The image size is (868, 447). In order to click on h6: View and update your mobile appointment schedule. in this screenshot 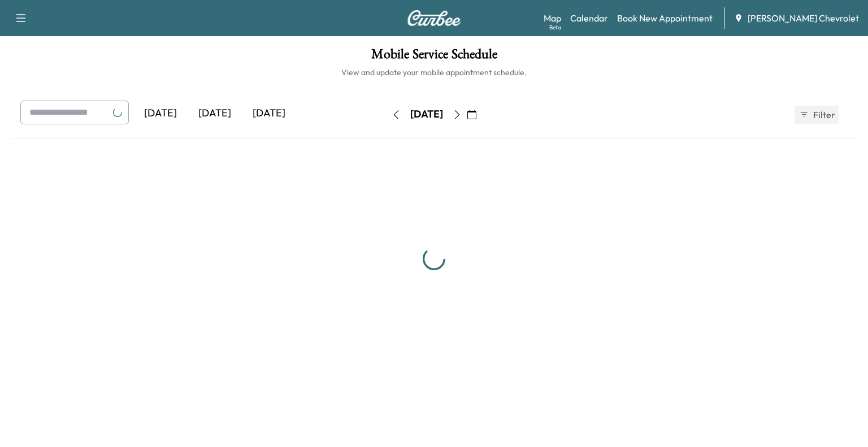, I will do `click(434, 73)`.